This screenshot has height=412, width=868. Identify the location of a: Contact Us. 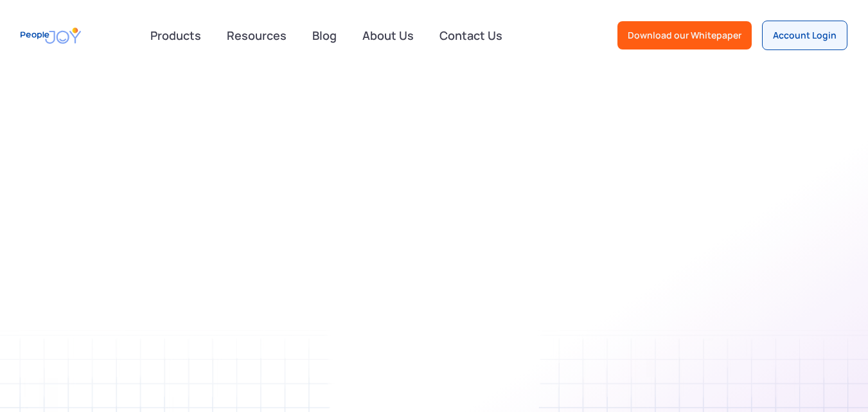
(471, 35).